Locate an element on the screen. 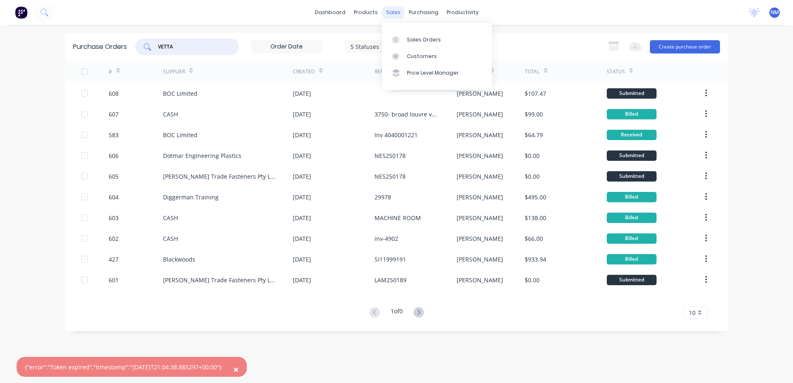  a: dashboard is located at coordinates (330, 12).